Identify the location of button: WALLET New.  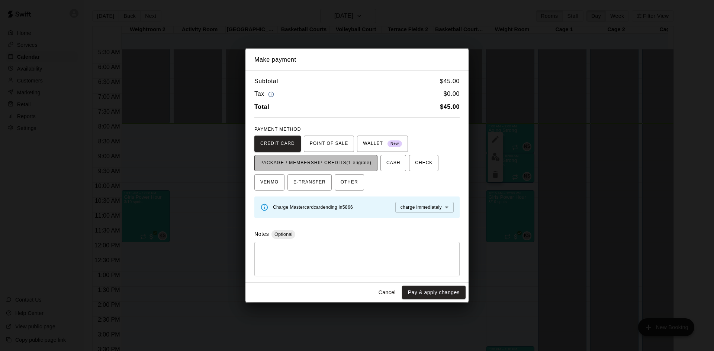
(382, 144).